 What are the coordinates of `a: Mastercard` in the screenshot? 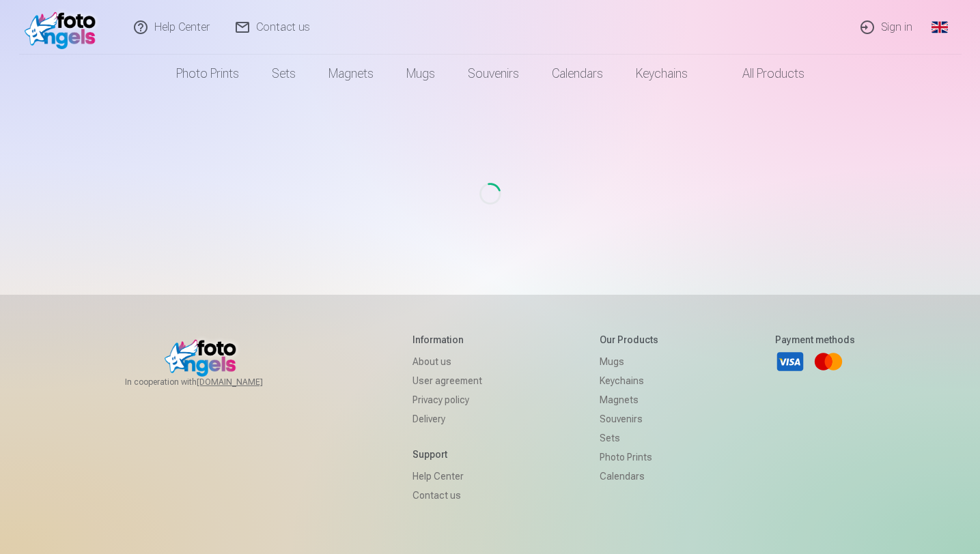 It's located at (828, 362).